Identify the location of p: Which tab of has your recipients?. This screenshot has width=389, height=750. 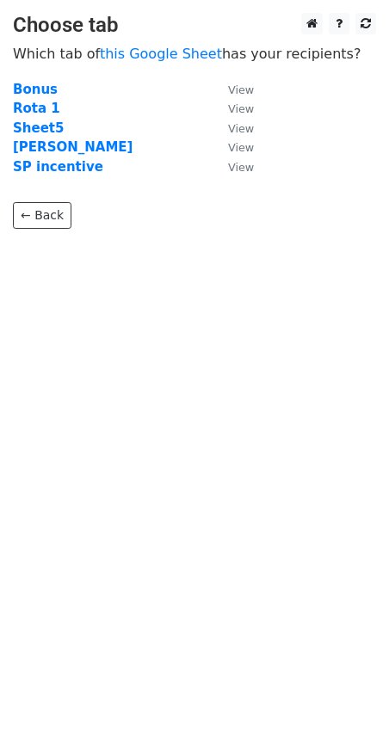
(194, 53).